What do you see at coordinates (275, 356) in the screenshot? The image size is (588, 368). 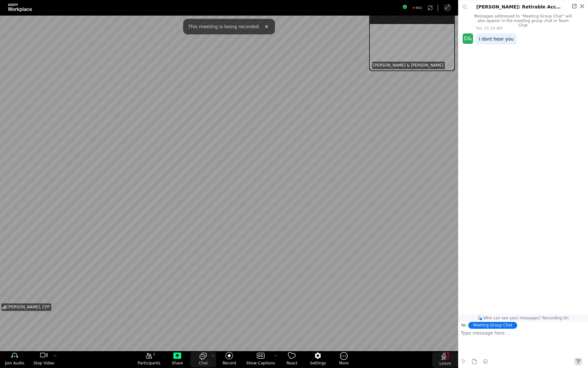 I see `button: More options for captions, menu button` at bounding box center [275, 356].